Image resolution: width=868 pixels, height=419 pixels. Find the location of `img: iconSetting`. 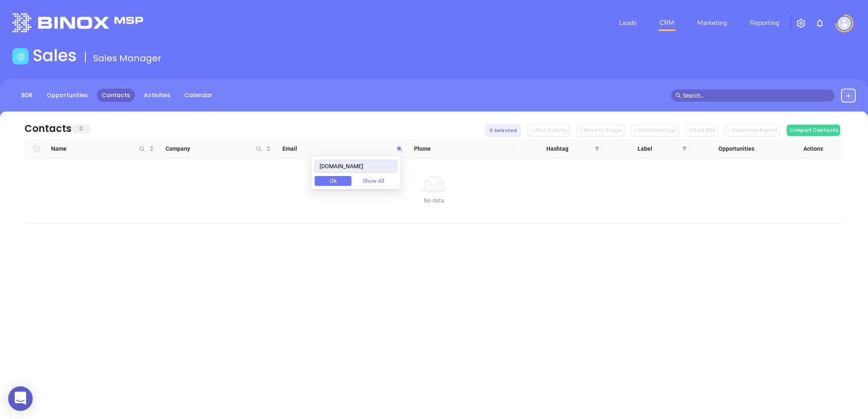

img: iconSetting is located at coordinates (801, 23).